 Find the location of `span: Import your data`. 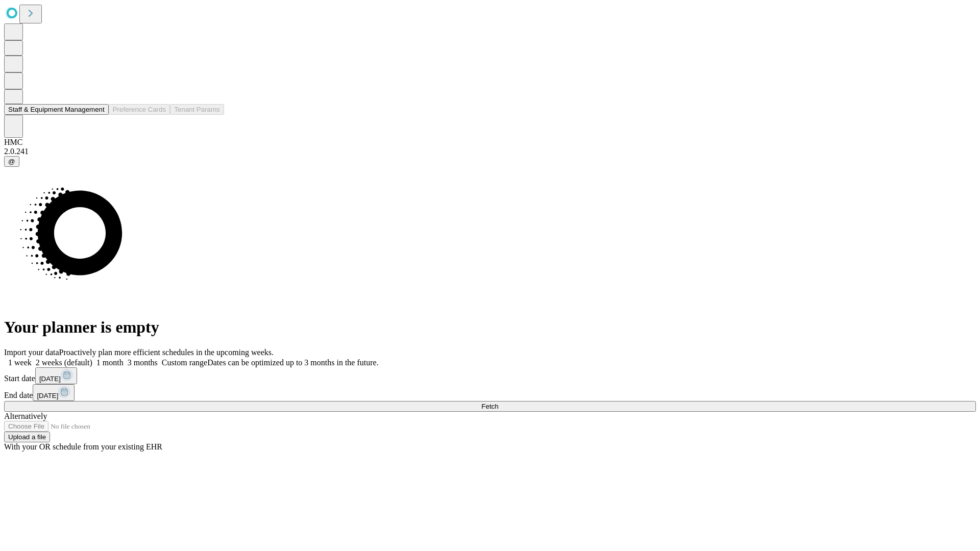

span: Import your data is located at coordinates (32, 352).